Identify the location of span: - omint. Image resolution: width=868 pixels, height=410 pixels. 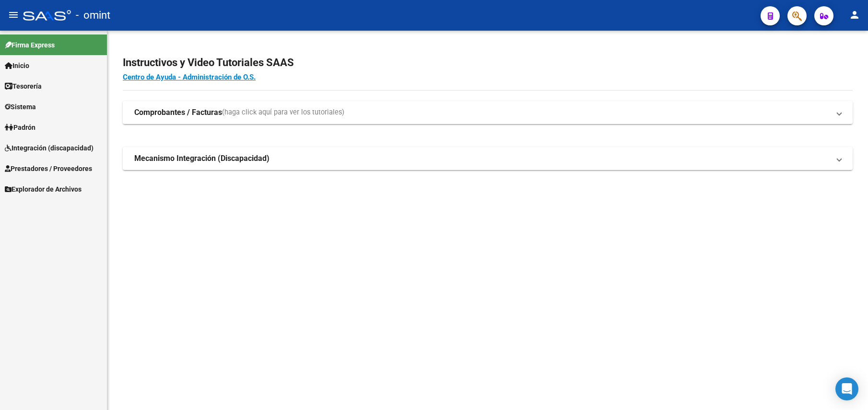
(93, 15).